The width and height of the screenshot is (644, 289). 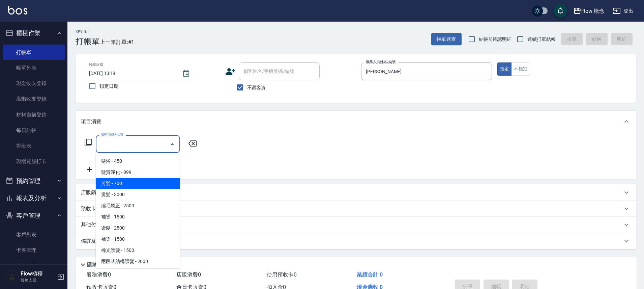 What do you see at coordinates (34, 250) in the screenshot?
I see `a: 卡券管理` at bounding box center [34, 250].